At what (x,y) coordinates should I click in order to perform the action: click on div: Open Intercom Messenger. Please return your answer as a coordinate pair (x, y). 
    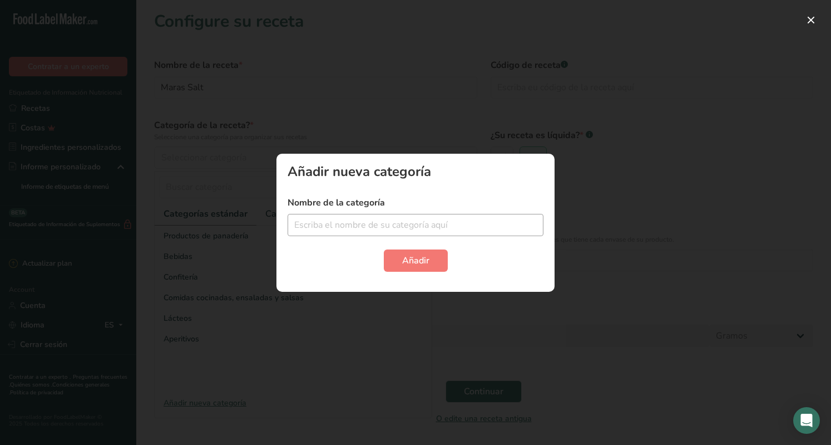
    Looking at the image, I should click on (807, 420).